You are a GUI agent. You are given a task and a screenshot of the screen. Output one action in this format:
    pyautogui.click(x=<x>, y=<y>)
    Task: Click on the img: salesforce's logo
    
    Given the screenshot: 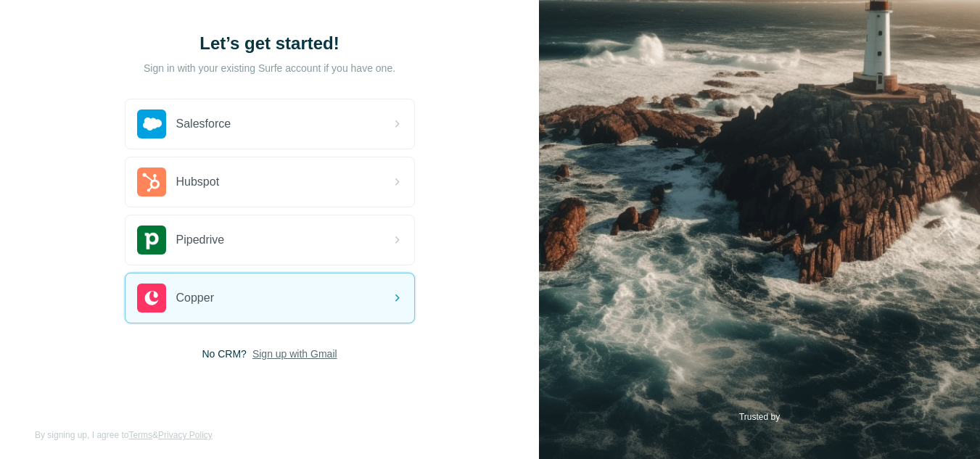 What is the action you would take?
    pyautogui.click(x=151, y=124)
    